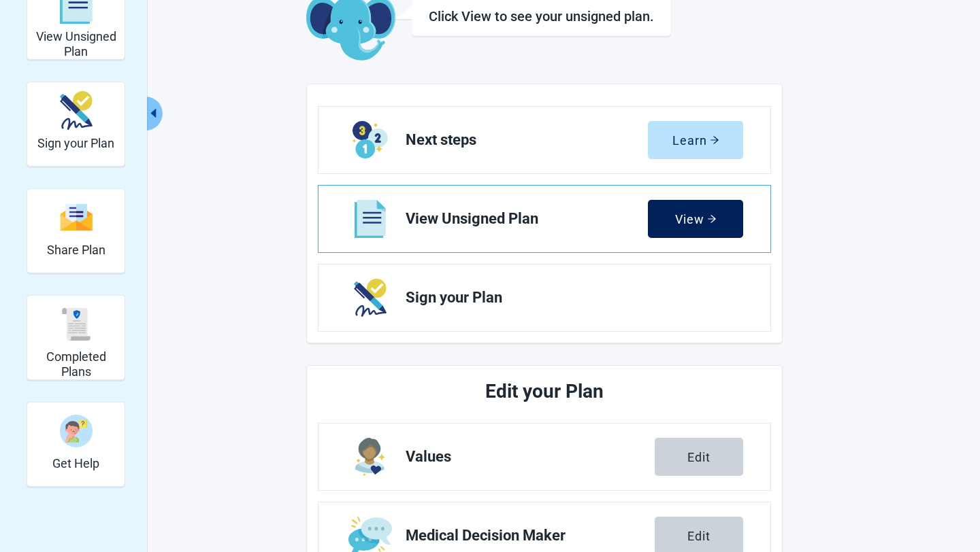 Image resolution: width=980 pixels, height=552 pixels. Describe the element at coordinates (544, 298) in the screenshot. I see `a: Next Sign your Plan section` at that location.